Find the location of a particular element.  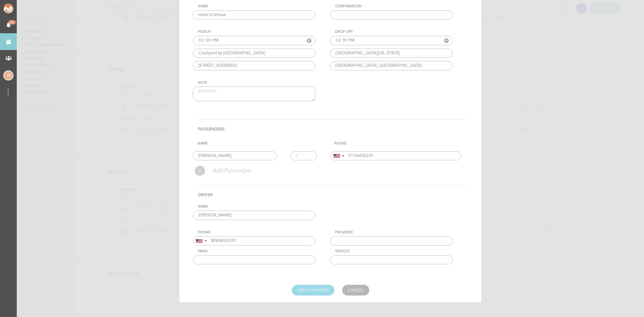

a: Add Passenger is located at coordinates (223, 171).